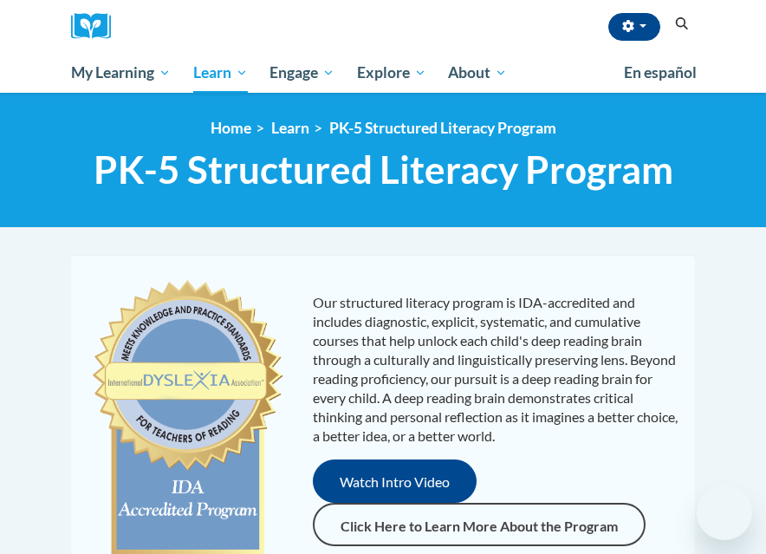  Describe the element at coordinates (392, 73) in the screenshot. I see `span: Explore` at that location.